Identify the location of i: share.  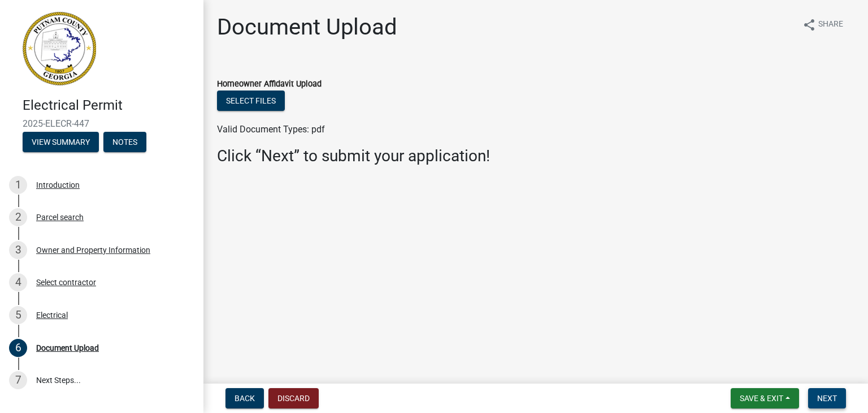
(809, 25).